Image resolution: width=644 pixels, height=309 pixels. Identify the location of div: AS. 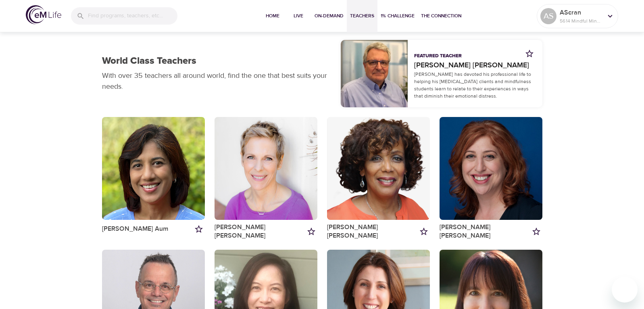
(548, 16).